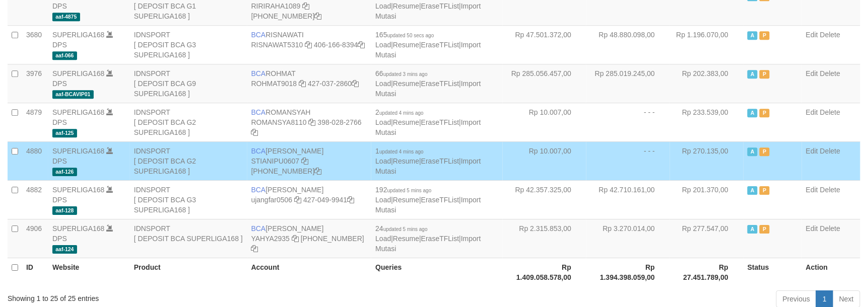 Image resolution: width=868 pixels, height=307 pixels. I want to click on a: Copy 4061668394 to clipboard, so click(362, 45).